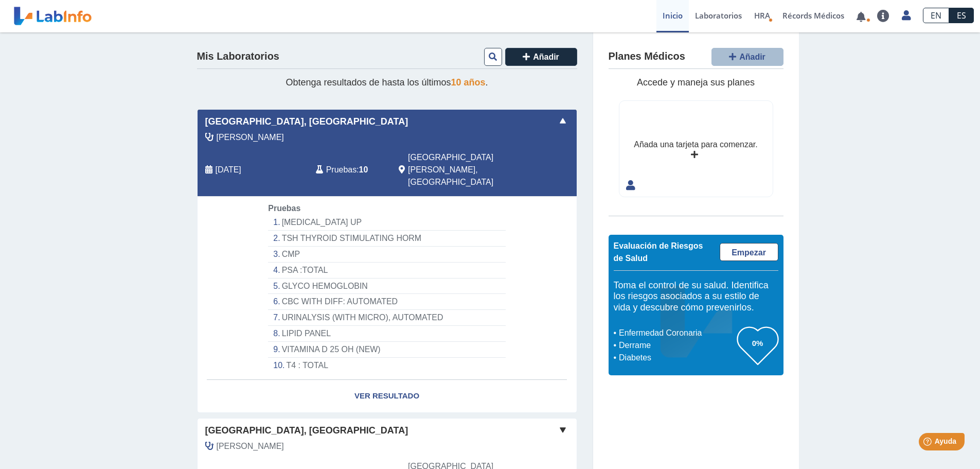 This screenshot has height=469, width=980. What do you see at coordinates (936, 15) in the screenshot?
I see `a: EN` at bounding box center [936, 15].